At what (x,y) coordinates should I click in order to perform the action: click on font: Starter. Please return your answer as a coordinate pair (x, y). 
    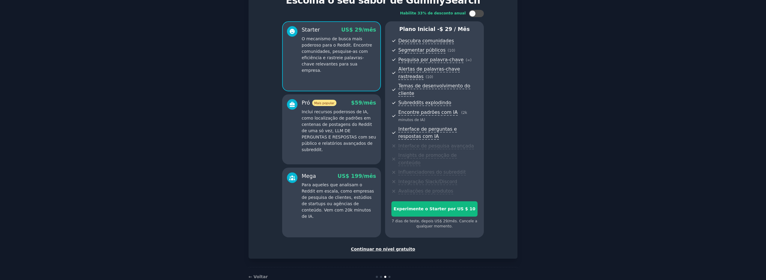
    Looking at the image, I should click on (311, 30).